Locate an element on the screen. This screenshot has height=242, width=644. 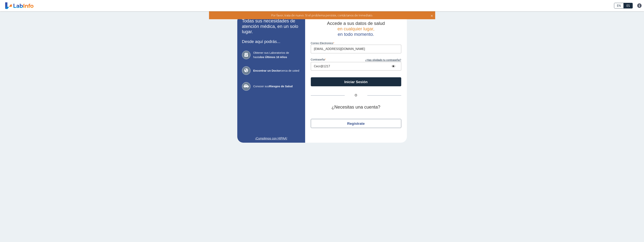
h2: ¿Necesitas una cuenta? is located at coordinates (356, 107).